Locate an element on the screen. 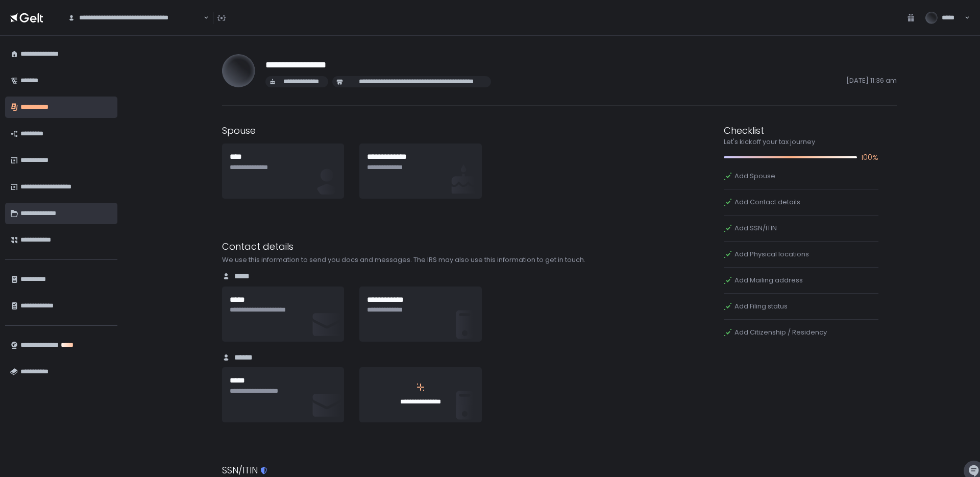 The image size is (980, 477). div: Let's kickoff your tax journey is located at coordinates (801, 142).